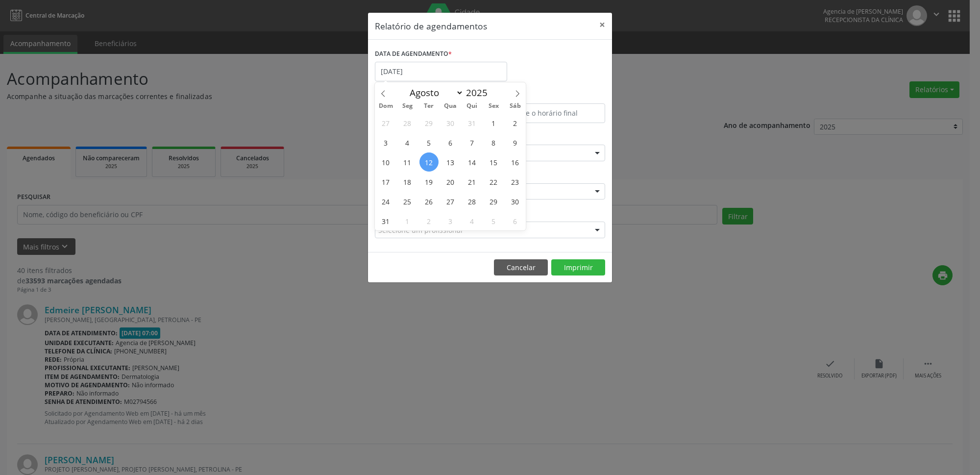  What do you see at coordinates (407, 221) in the screenshot?
I see `span: Setembro 1, 2025` at bounding box center [407, 221].